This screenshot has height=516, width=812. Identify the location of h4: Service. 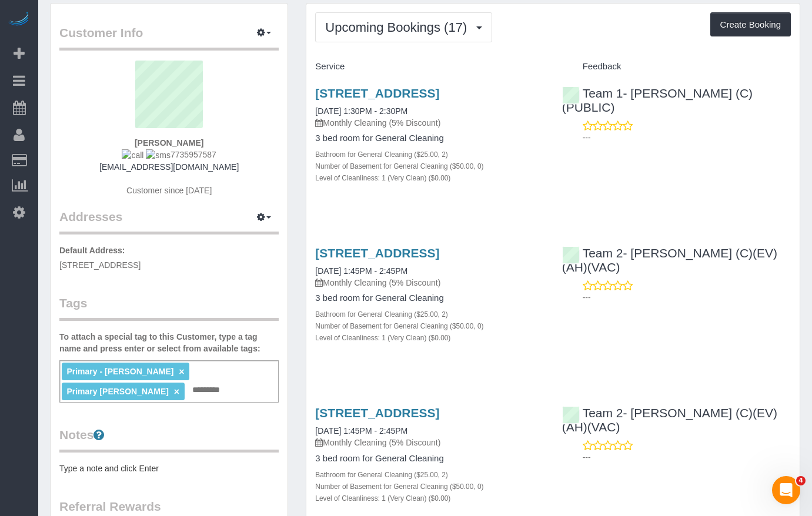
(429, 67).